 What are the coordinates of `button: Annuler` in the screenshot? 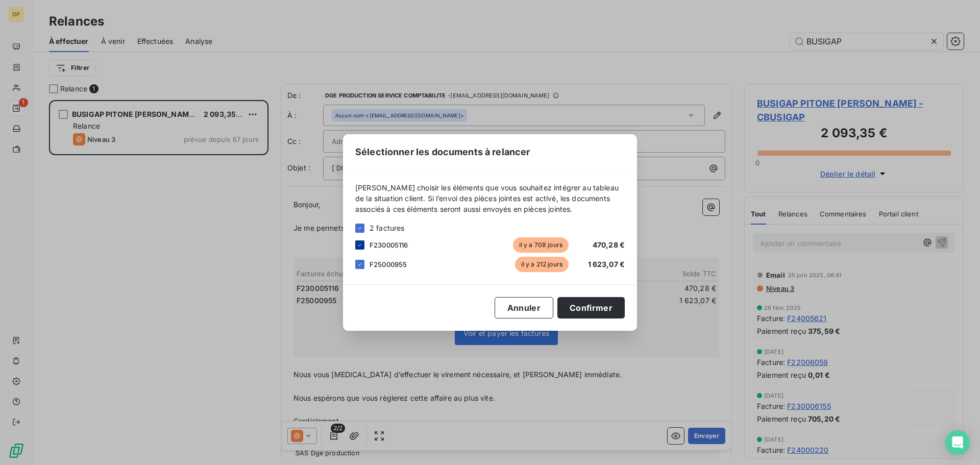 It's located at (524, 308).